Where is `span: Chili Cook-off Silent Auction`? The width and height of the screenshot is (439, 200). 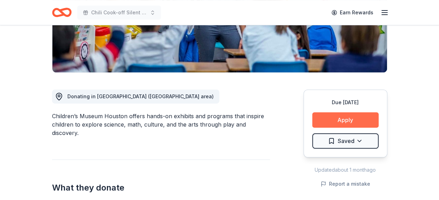
span: Chili Cook-off Silent Auction is located at coordinates (119, 13).